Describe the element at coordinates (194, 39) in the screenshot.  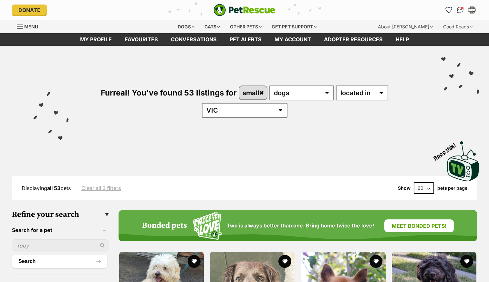
I see `a: conversations` at that location.